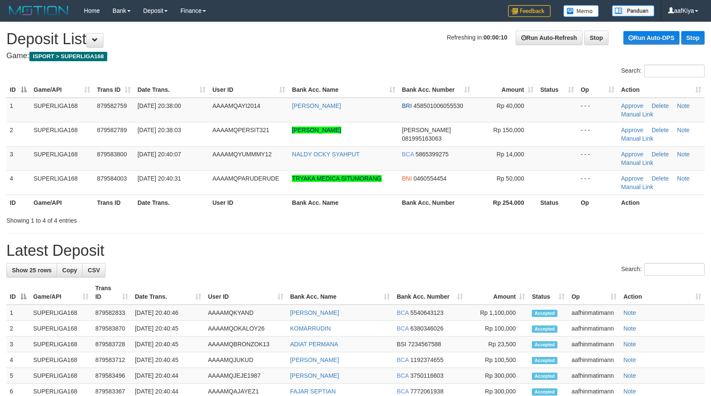 This screenshot has width=711, height=396. What do you see at coordinates (111, 360) in the screenshot?
I see `td: 879583712` at bounding box center [111, 360].